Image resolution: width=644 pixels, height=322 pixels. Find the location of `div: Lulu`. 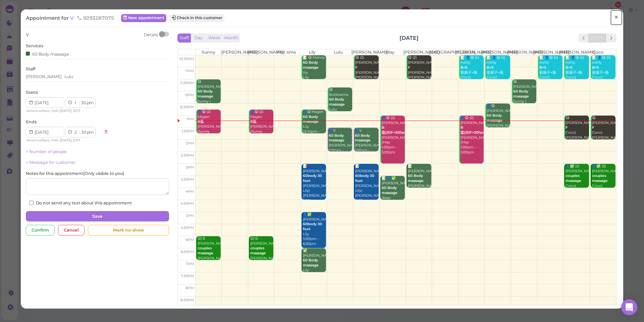

div: Lulu is located at coordinates (69, 77).